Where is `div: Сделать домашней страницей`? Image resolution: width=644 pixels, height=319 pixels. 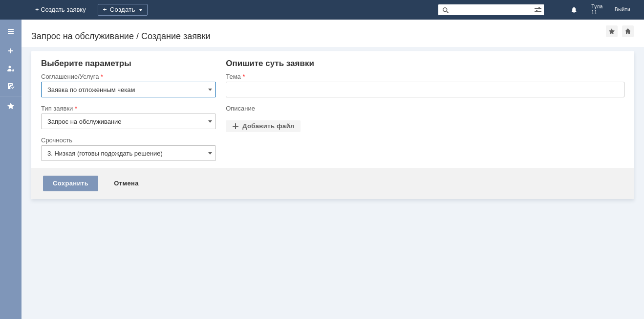 div: Сделать домашней страницей is located at coordinates (628, 31).